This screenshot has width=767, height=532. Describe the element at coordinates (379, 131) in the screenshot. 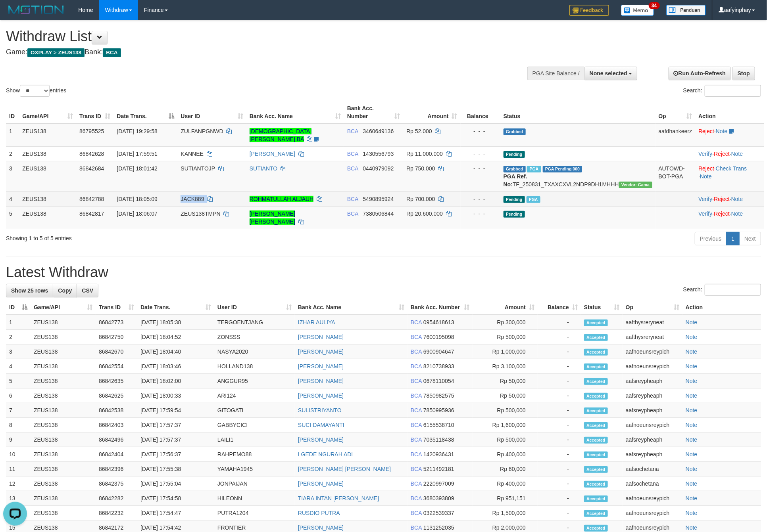

I see `span: Copy 3460649136 to clipboard` at that location.